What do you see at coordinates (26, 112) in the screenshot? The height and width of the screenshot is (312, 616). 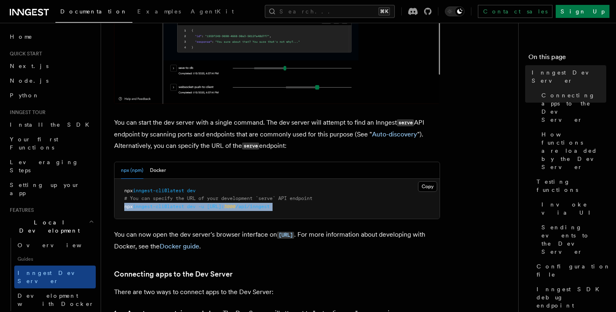 I see `span: Inngest tour` at bounding box center [26, 112].